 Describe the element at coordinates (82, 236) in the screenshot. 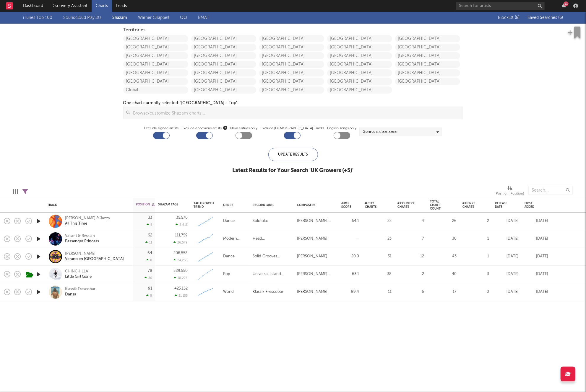

I see `div: Valiant & Rvssian` at that location.